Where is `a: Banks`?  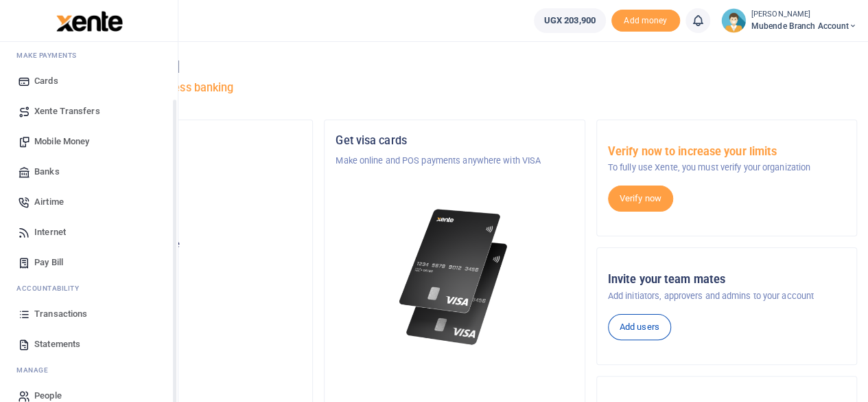
a: Banks is located at coordinates (89, 172).